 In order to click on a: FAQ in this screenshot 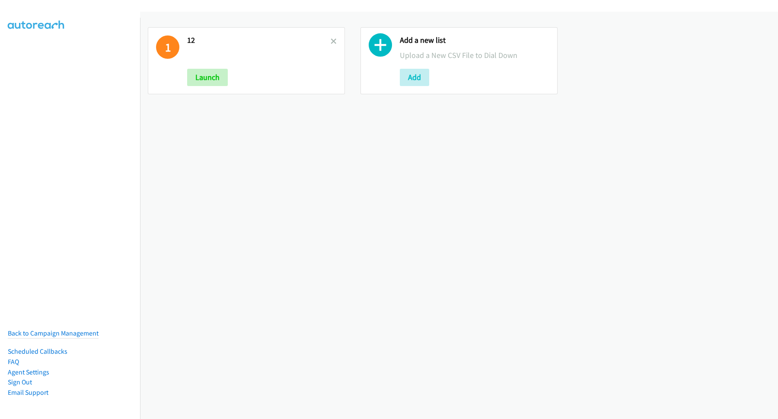, I will do `click(13, 361)`.